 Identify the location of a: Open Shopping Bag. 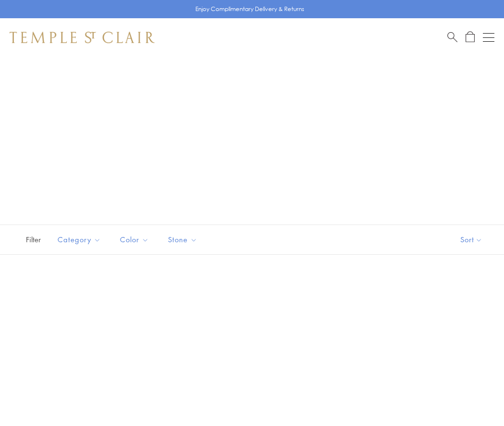
(470, 37).